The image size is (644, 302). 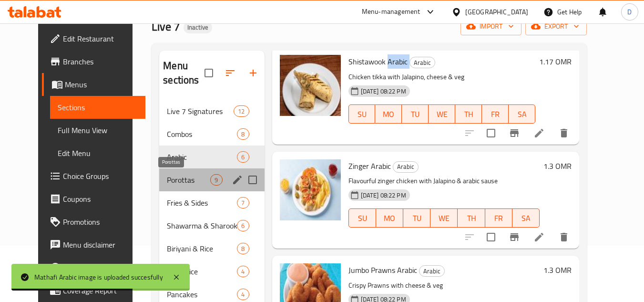 What do you see at coordinates (212, 157) in the screenshot?
I see `div: Arabic6` at bounding box center [212, 157].